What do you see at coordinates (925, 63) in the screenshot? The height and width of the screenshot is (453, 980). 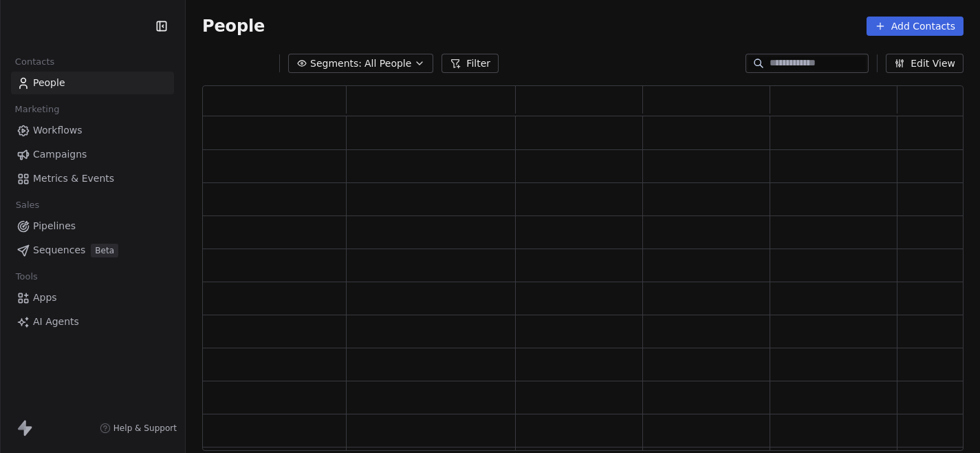 I see `button: Edit View` at bounding box center [925, 63].